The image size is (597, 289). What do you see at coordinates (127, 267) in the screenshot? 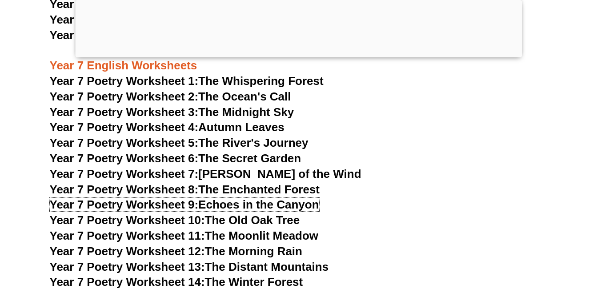
I see `span: Year 7 Poetry Worksheet 13:` at bounding box center [127, 267].